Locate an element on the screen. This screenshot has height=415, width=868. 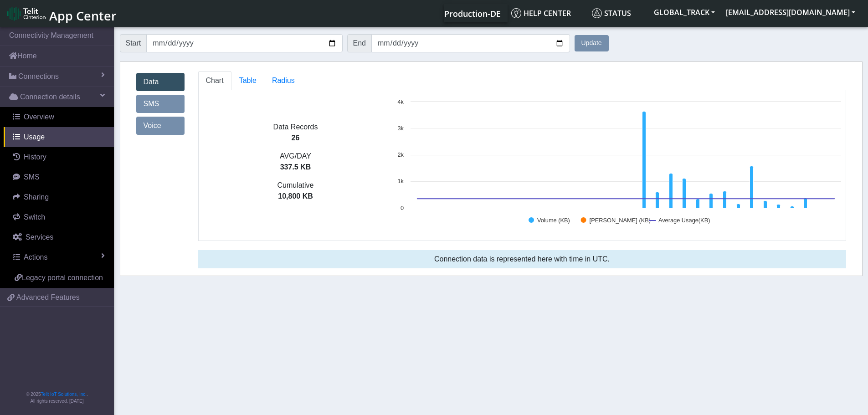
span: Legacy portal connection is located at coordinates (62, 277).